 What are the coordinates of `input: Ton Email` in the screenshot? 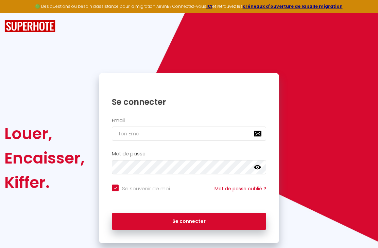 It's located at (189, 134).